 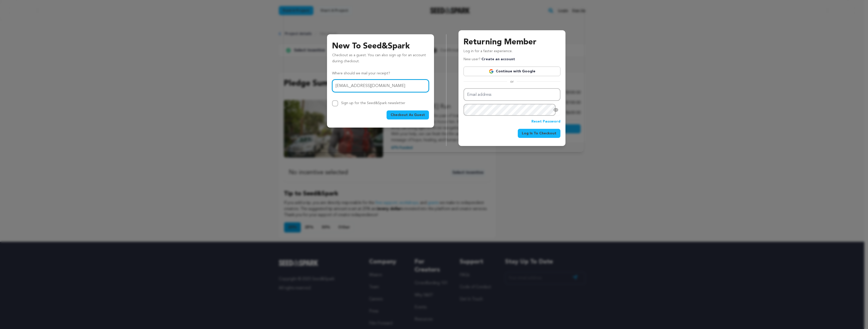 I want to click on span: Log In To Checkout, so click(x=539, y=133).